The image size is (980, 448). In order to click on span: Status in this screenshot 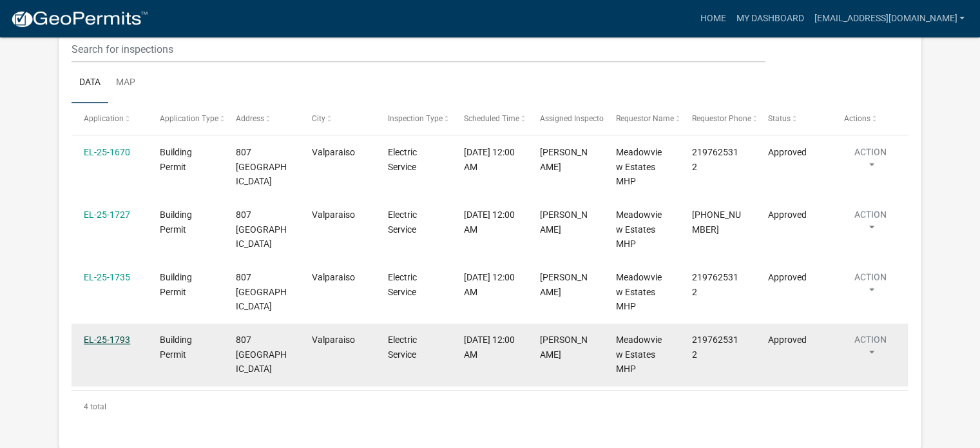, I will do `click(779, 118)`.